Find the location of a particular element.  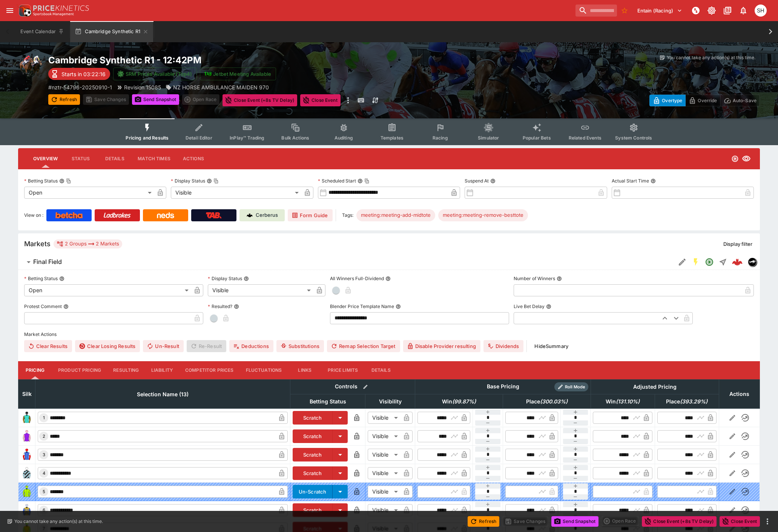

div: Scott Hunt is located at coordinates (761, 11).